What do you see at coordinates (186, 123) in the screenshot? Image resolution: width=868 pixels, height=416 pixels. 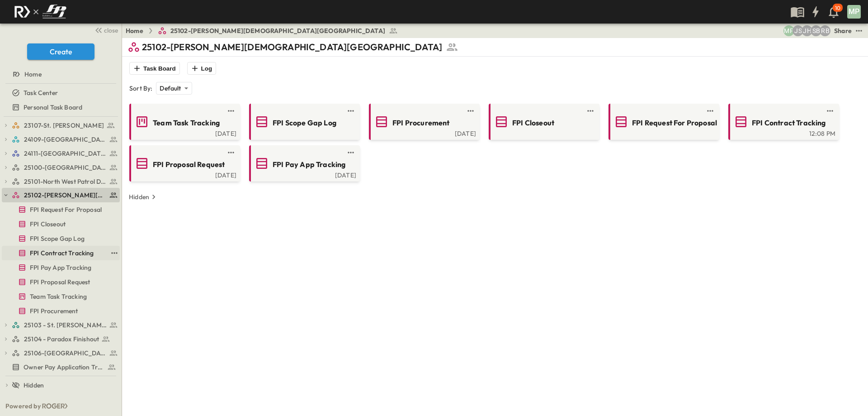 I see `span: Team Task Tracking` at bounding box center [186, 123].